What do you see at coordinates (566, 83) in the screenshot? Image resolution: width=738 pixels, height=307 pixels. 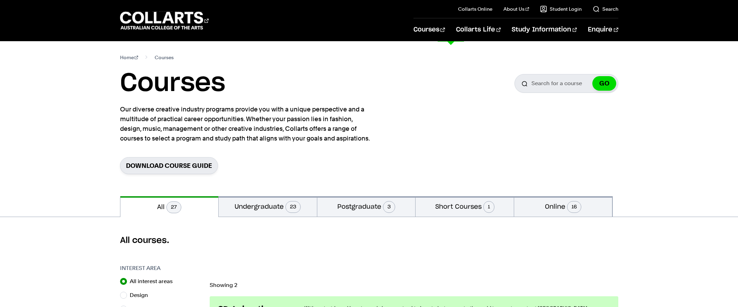 I see `input: Search for a course` at bounding box center [566, 83].